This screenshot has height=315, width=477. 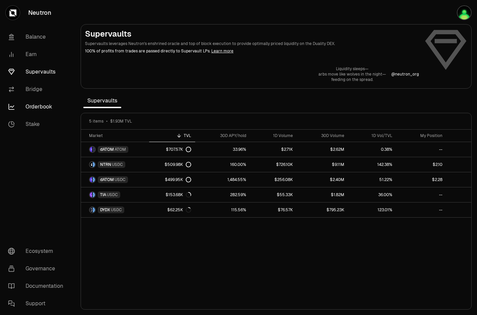 What do you see at coordinates (421, 165) in the screenshot?
I see `a: $2.10` at bounding box center [421, 165].